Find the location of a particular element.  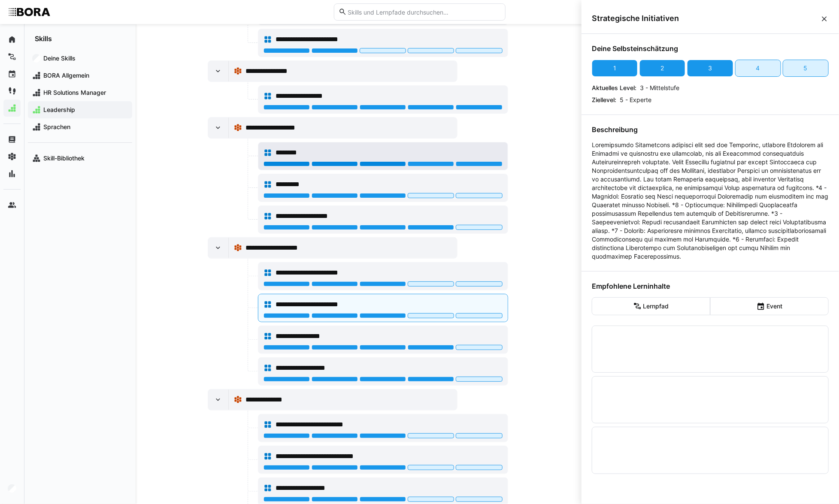

h4: Deine Selbsteinschätzung is located at coordinates (711, 48).